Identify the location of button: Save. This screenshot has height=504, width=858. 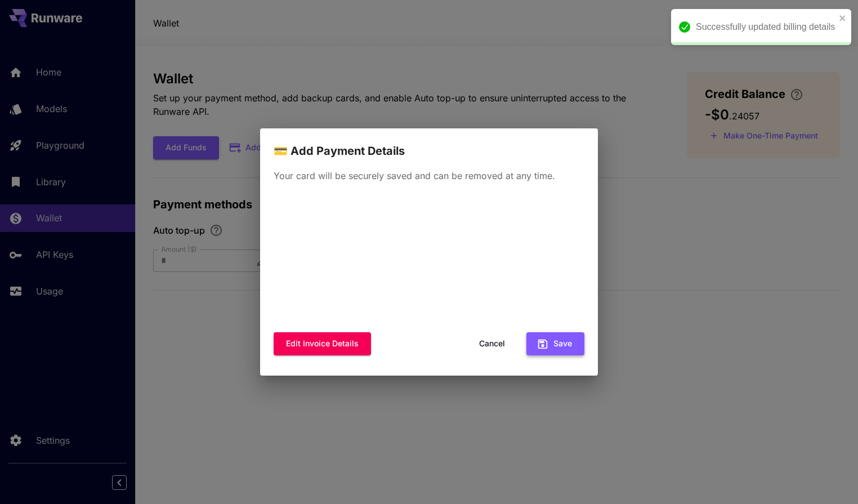
(555, 343).